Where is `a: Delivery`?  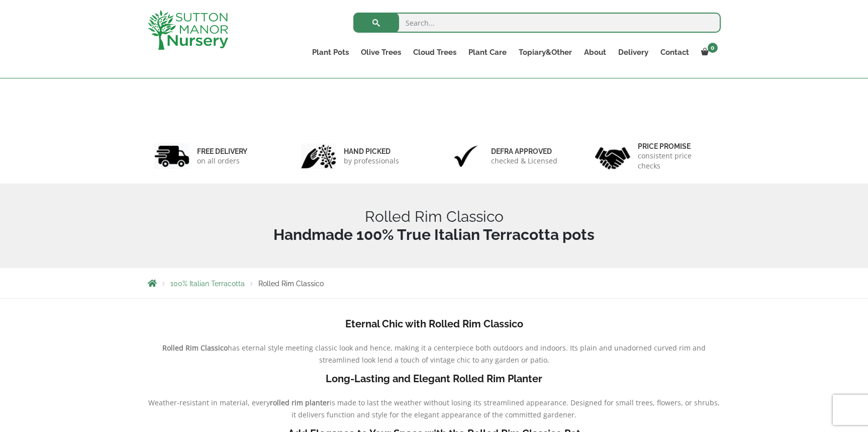
a: Delivery is located at coordinates (633, 52).